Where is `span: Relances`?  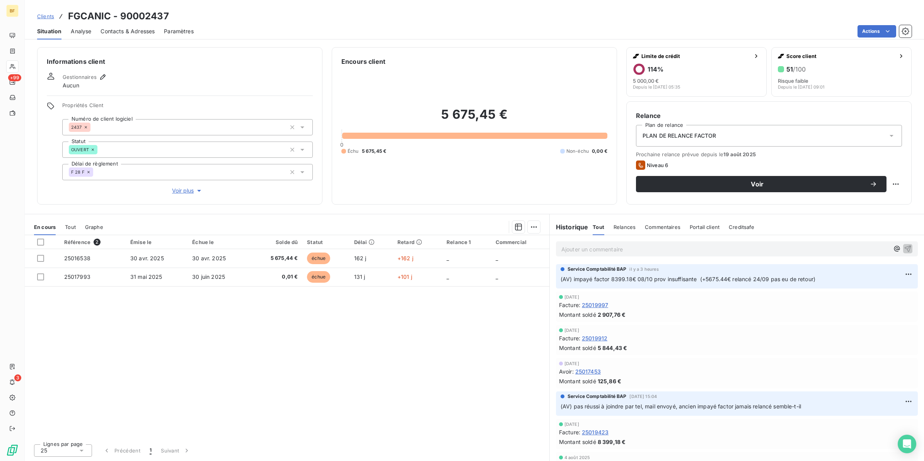 span: Relances is located at coordinates (624, 227).